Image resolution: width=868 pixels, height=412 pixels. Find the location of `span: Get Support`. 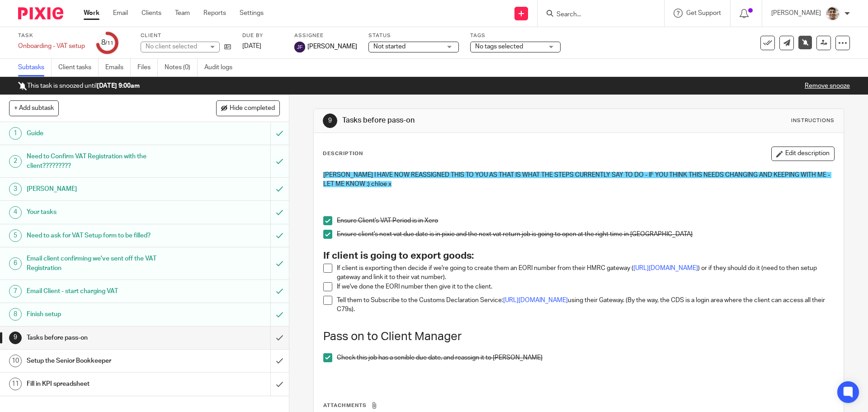

span: Get Support is located at coordinates (703, 13).